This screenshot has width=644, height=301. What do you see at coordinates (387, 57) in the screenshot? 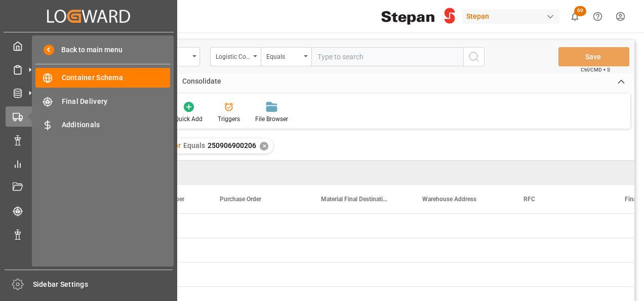
I see `input: Type to search` at bounding box center [387, 57].